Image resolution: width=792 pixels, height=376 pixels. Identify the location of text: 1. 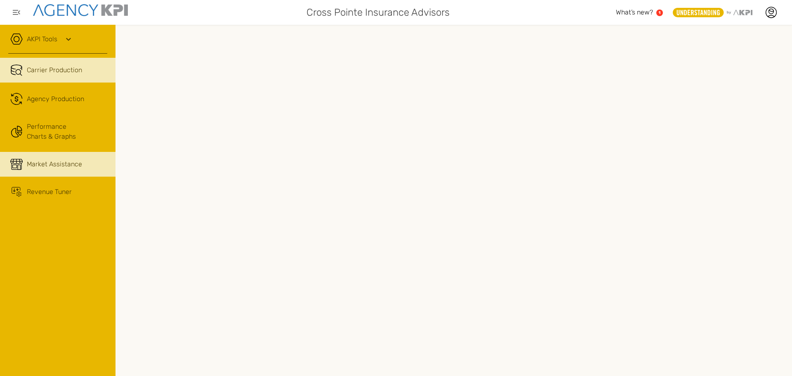
(660, 12).